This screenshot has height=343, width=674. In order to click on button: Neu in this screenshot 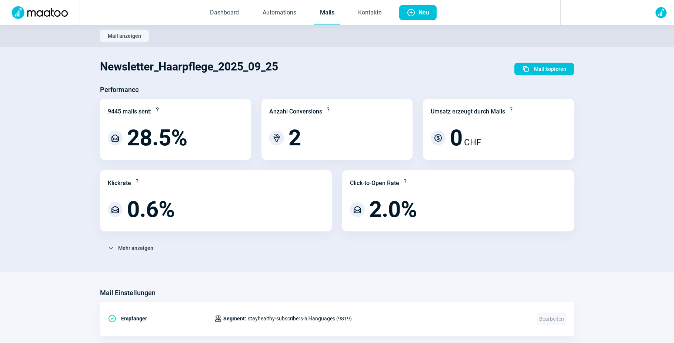, I will do `click(418, 13)`.